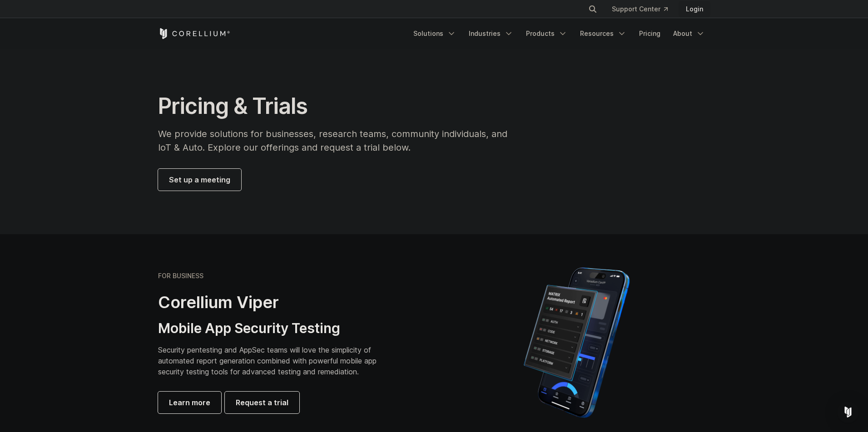 This screenshot has width=868, height=432. I want to click on button: Search, so click(593, 9).